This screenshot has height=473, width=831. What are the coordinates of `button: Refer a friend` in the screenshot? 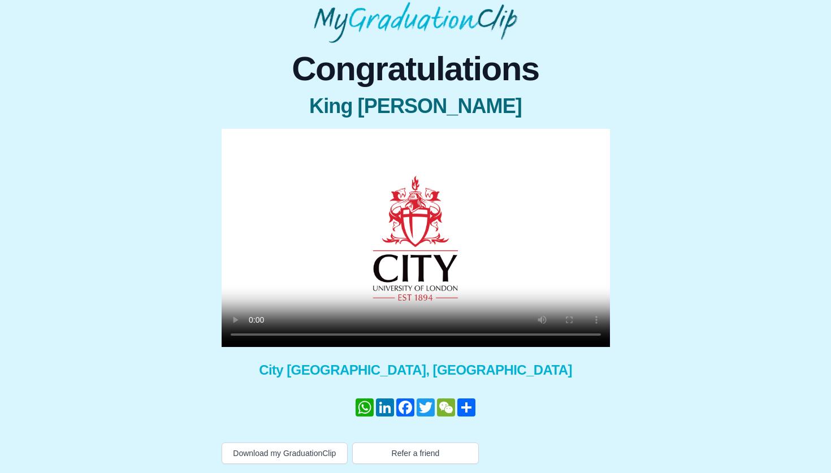 It's located at (415, 453).